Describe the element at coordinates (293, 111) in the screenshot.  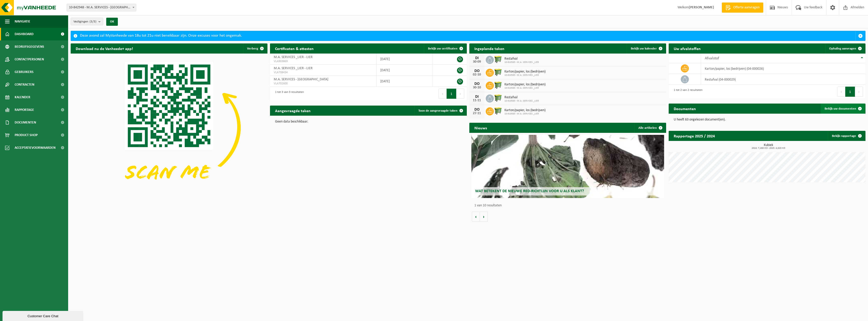
I see `h2: Aangevraagde taken` at that location.